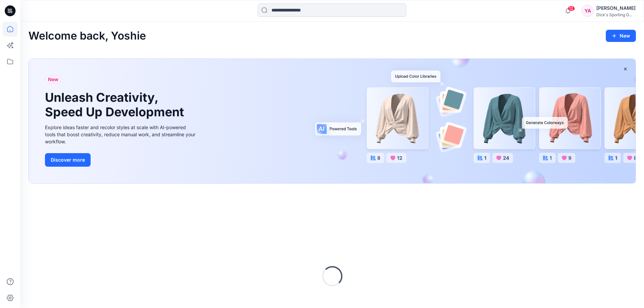 This screenshot has height=308, width=644. Describe the element at coordinates (571, 9) in the screenshot. I see `span: 12` at that location.